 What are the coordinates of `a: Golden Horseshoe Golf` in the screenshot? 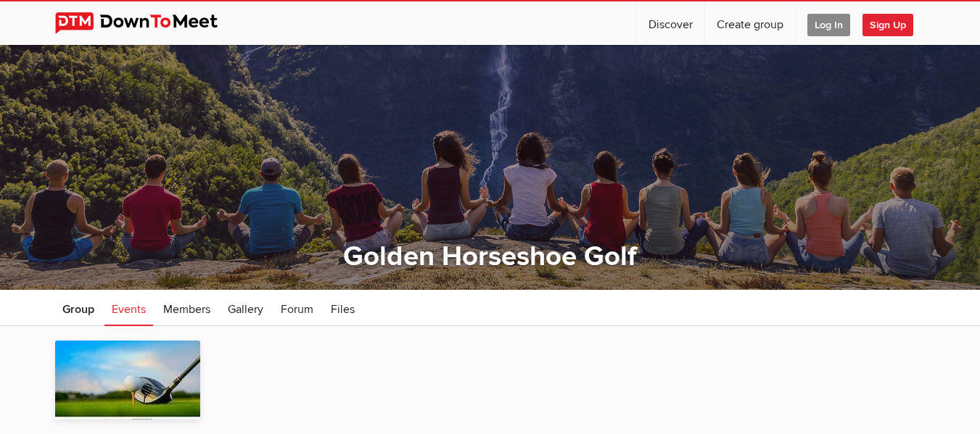 It's located at (490, 256).